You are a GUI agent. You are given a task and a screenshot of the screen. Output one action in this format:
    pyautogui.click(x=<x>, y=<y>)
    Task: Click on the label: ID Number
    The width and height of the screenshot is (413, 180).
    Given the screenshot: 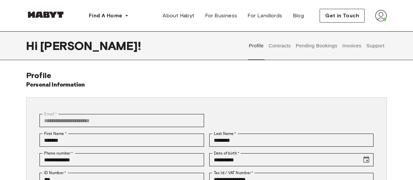 What is the action you would take?
    pyautogui.click(x=55, y=173)
    